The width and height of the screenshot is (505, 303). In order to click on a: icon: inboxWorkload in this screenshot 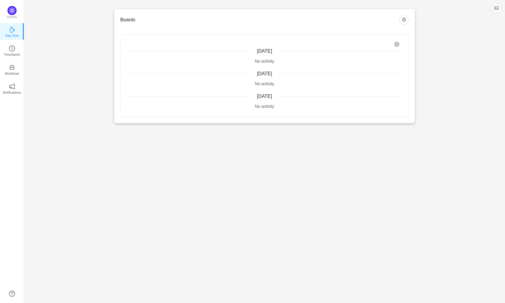, I will do `click(12, 69)`.